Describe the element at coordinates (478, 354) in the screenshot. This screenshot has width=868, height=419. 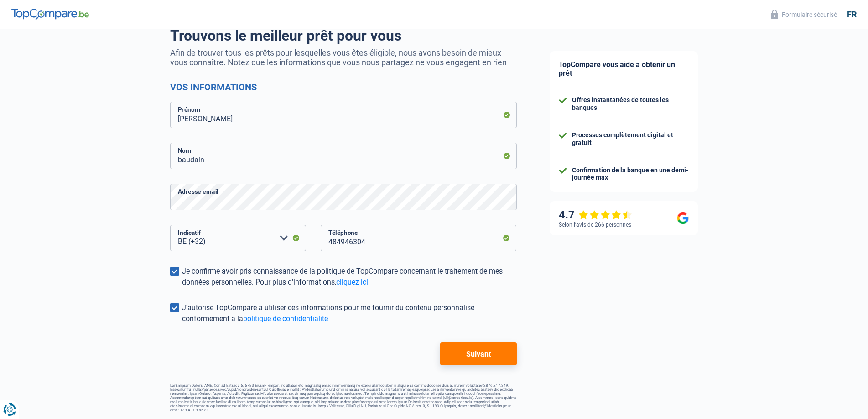
I see `button: Suivant` at that location.